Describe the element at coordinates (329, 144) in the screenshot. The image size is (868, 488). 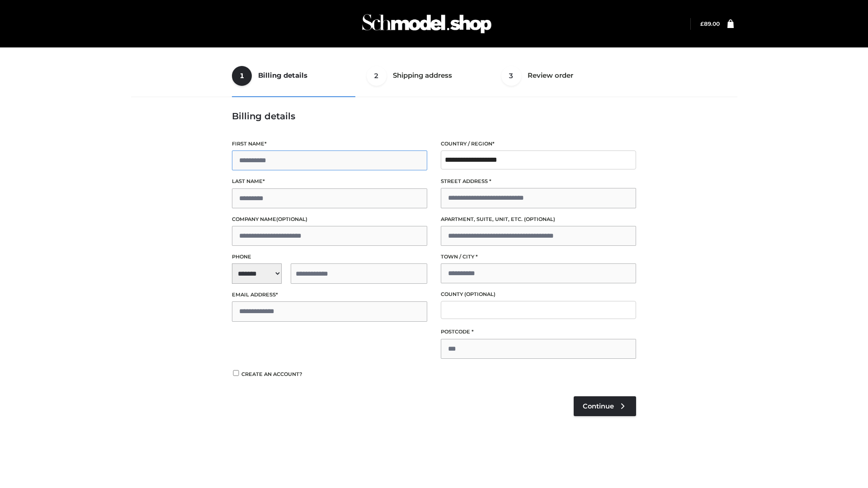
I see `label: First name` at that location.